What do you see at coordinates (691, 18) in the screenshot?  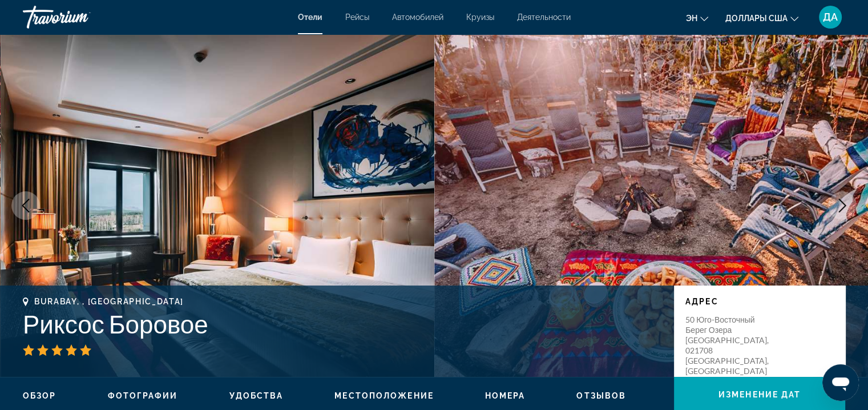 I see `span: эн` at bounding box center [691, 18].